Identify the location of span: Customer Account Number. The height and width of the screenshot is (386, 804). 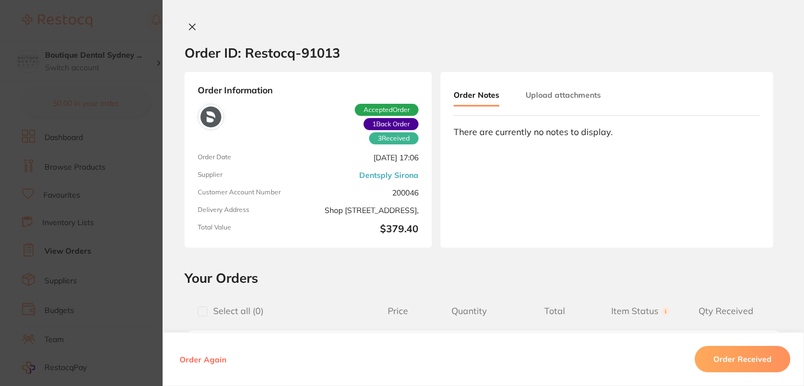
(250, 193).